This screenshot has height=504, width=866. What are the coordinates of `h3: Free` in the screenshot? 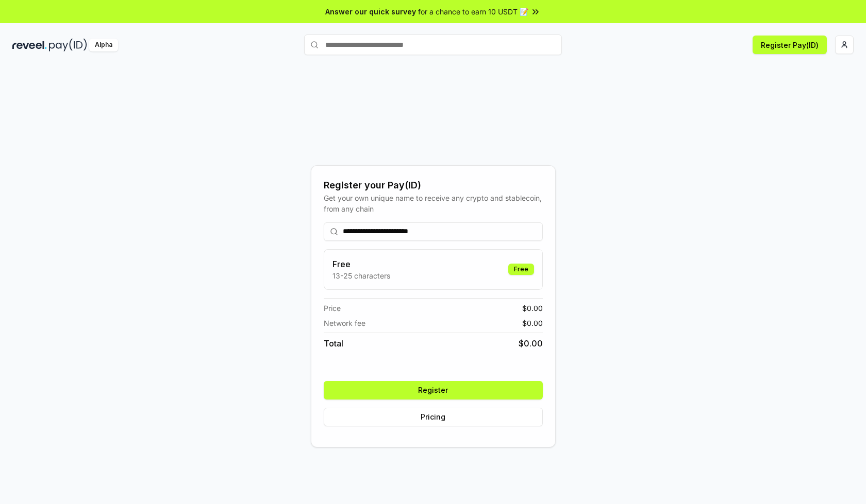 It's located at (361, 264).